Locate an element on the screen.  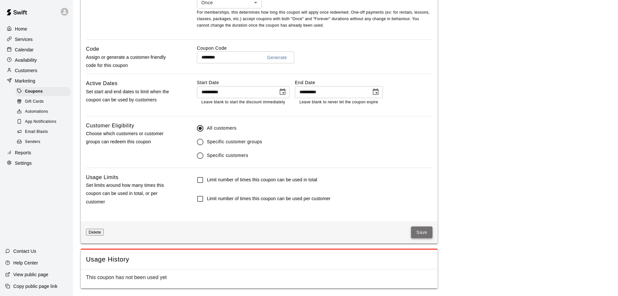
p: Leave blank to never let the coupon expire is located at coordinates (339, 102).